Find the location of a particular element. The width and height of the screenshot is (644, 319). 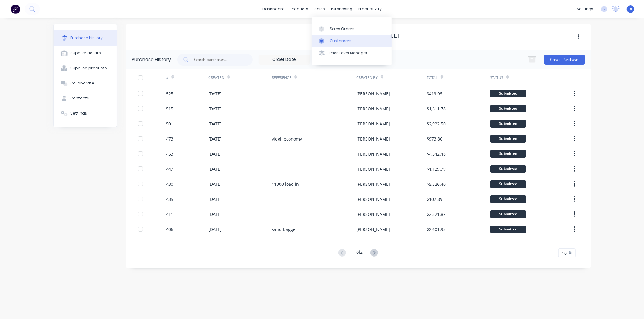

div: Sales Orders is located at coordinates (342, 29).